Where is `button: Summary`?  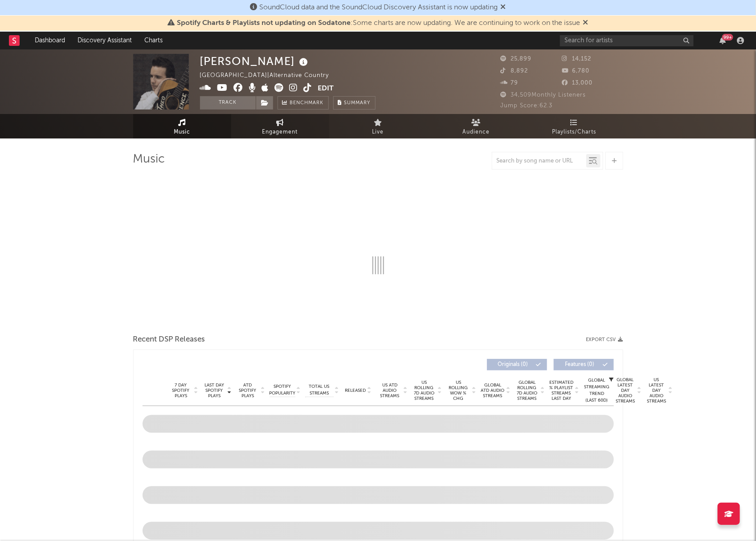 button: Summary is located at coordinates (354, 102).